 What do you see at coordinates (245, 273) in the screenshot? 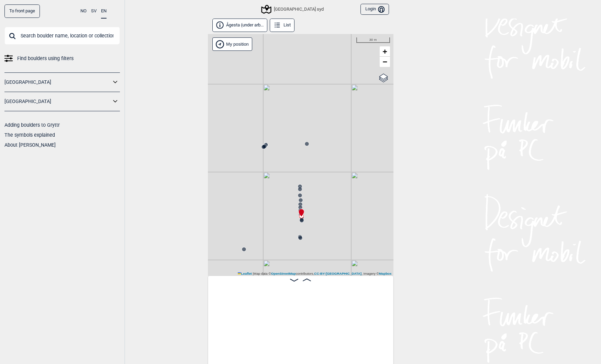
I see `a: Leaflet` at bounding box center [245, 273].